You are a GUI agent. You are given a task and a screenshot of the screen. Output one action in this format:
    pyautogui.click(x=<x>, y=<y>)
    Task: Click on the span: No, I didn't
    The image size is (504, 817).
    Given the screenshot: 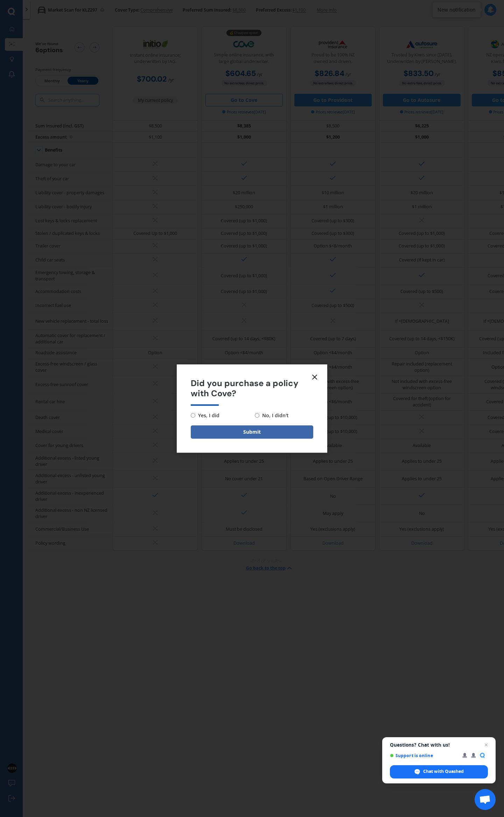 What is the action you would take?
    pyautogui.click(x=274, y=416)
    